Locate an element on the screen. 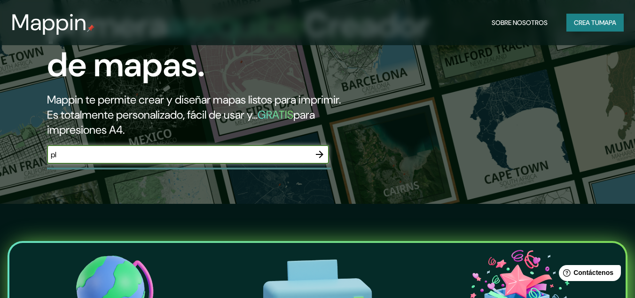 The width and height of the screenshot is (635, 298). button: Crea tumapa is located at coordinates (595, 23).